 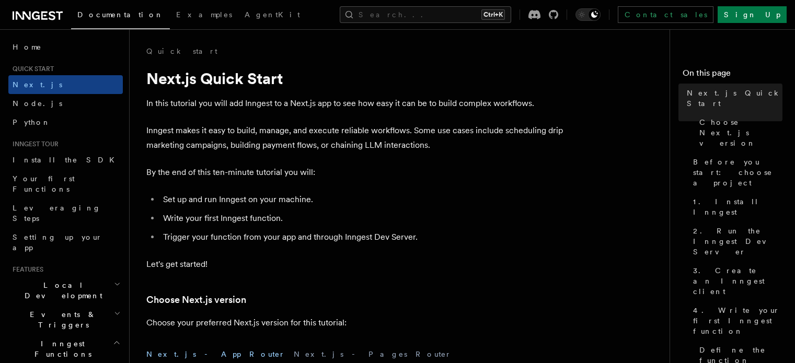 What do you see at coordinates (272, 16) in the screenshot?
I see `a: AgentKit` at bounding box center [272, 16].